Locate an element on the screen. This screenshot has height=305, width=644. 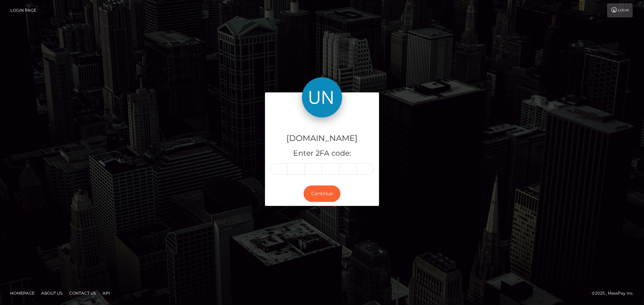
a: Login Page is located at coordinates (23, 10).